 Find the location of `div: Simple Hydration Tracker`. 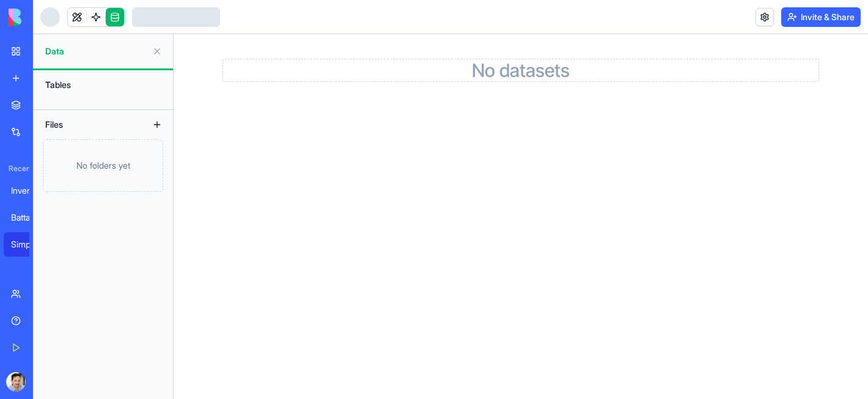

div: Simple Hydration Tracker is located at coordinates (28, 244).